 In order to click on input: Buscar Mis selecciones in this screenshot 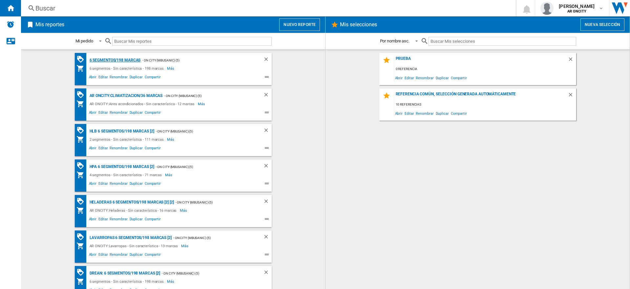, I will do `click(502, 41)`.